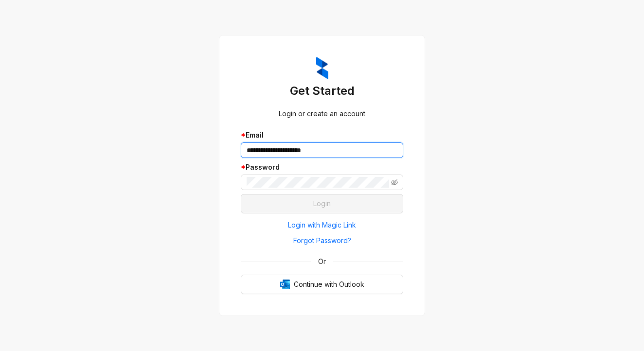 The width and height of the screenshot is (644, 351). I want to click on button: Forgot Password?, so click(322, 240).